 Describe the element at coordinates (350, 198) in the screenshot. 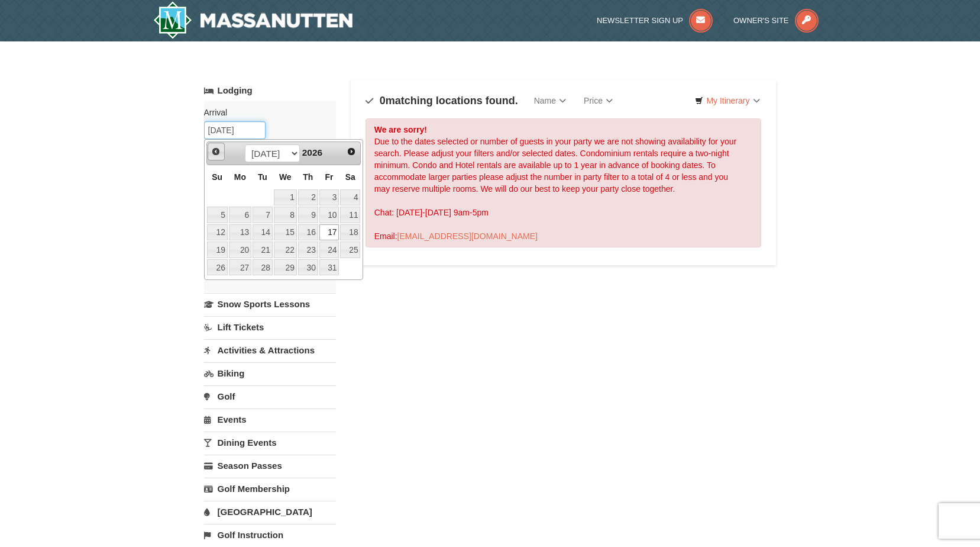

I see `a: 4` at that location.